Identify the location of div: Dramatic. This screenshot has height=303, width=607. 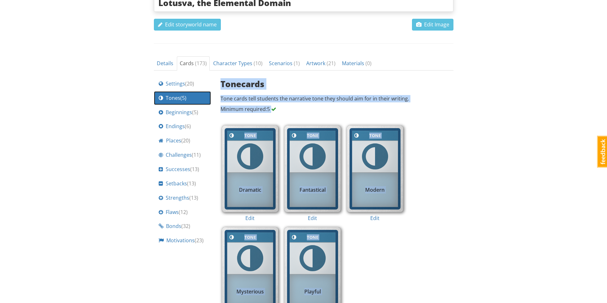
(250, 190).